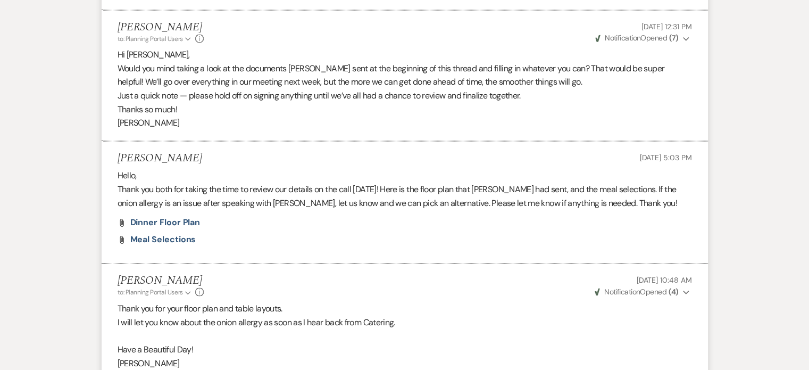 The image size is (809, 370). I want to click on a: Dinner floor plan, so click(165, 222).